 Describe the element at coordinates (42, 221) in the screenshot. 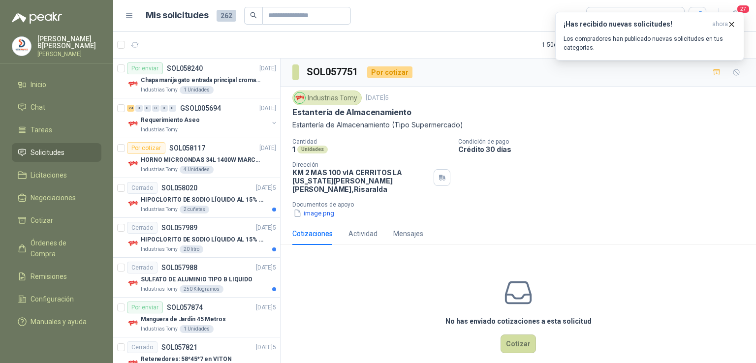

I see `span: Cotizar` at that location.